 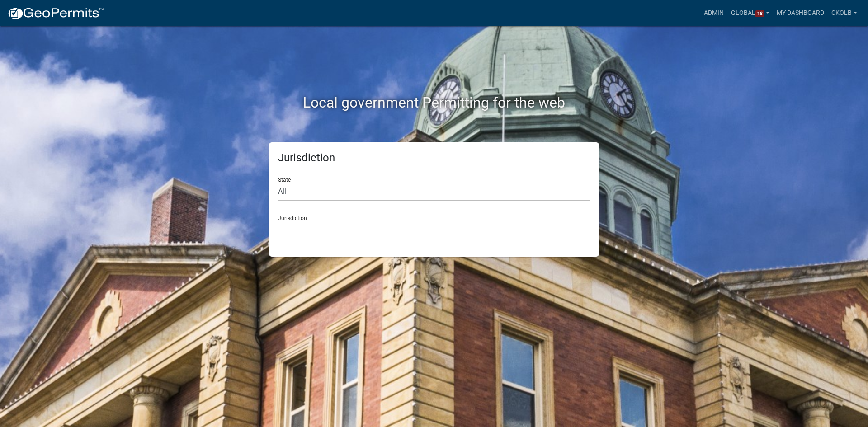 What do you see at coordinates (434, 103) in the screenshot?
I see `h2: Local government Permitting for the web` at bounding box center [434, 103].